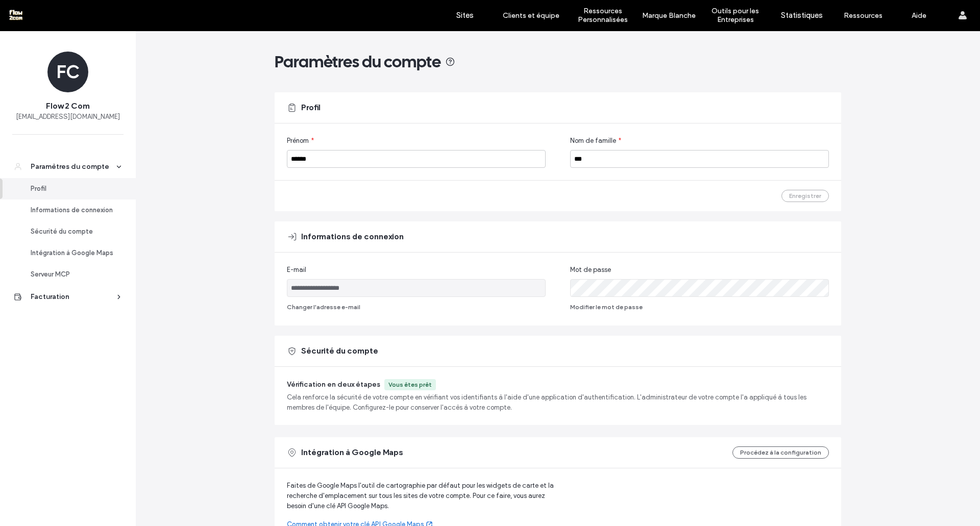 The width and height of the screenshot is (980, 526). I want to click on div: FC, so click(68, 72).